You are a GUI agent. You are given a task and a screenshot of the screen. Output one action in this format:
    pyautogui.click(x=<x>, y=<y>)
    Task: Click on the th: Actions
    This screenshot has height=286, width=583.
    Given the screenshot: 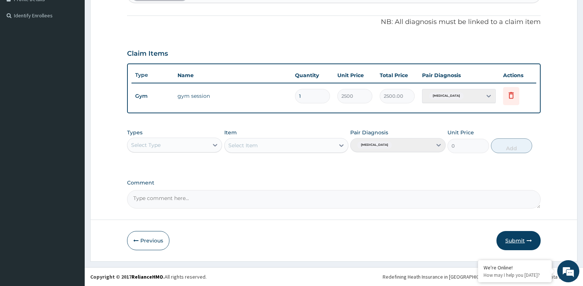 What is the action you would take?
    pyautogui.click(x=518, y=75)
    